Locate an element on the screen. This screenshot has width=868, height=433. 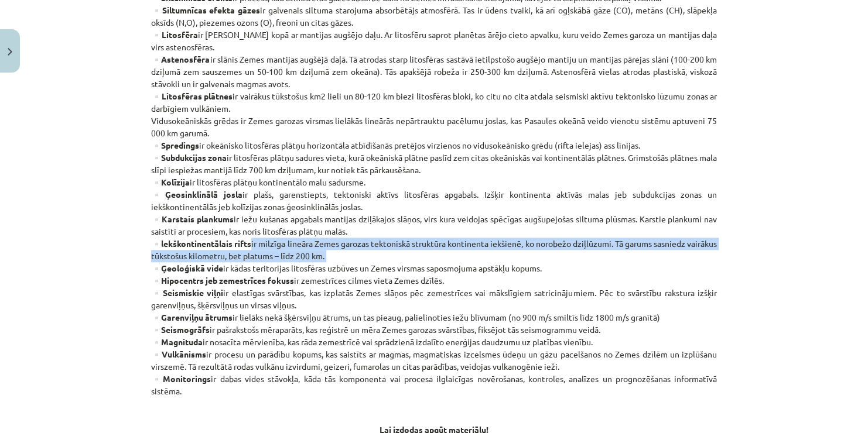
strong: ▫️Karstais plankums is located at coordinates (192, 219).